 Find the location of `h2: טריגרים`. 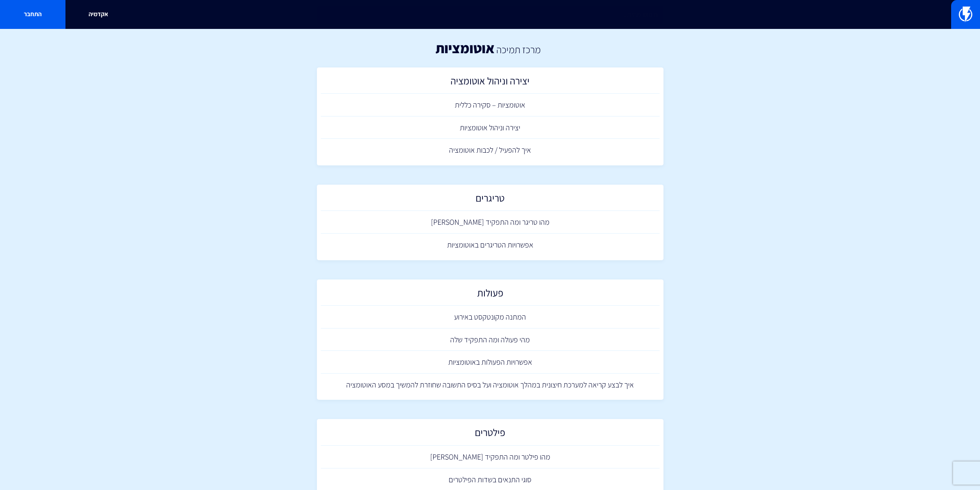

h2: טריגרים is located at coordinates (490, 200).